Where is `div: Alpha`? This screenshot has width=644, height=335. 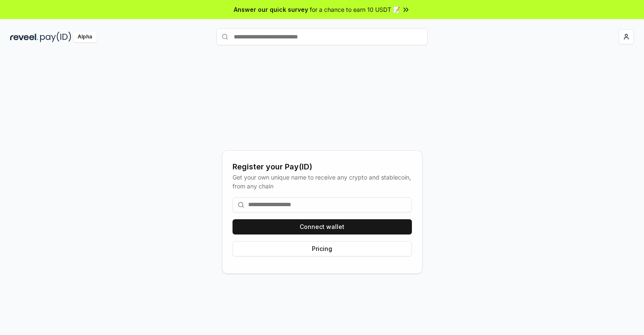 div: Alpha is located at coordinates (85, 37).